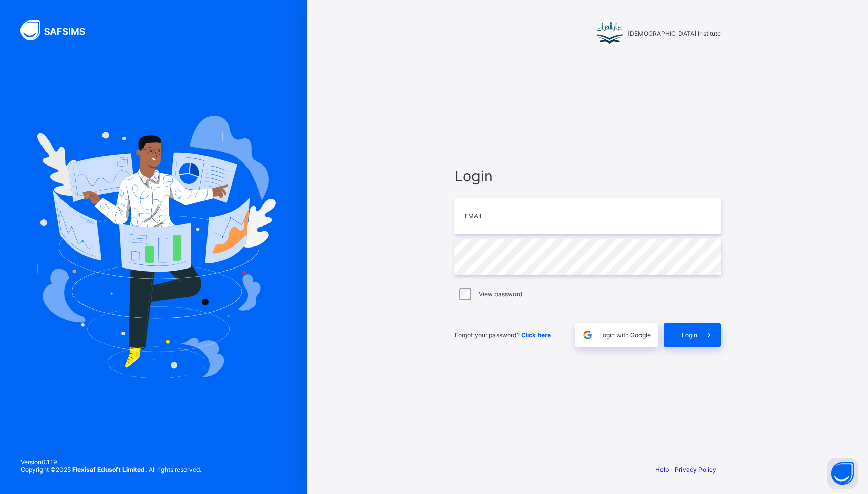 This screenshot has height=494, width=868. Describe the element at coordinates (624, 335) in the screenshot. I see `span: Login with Google` at that location.